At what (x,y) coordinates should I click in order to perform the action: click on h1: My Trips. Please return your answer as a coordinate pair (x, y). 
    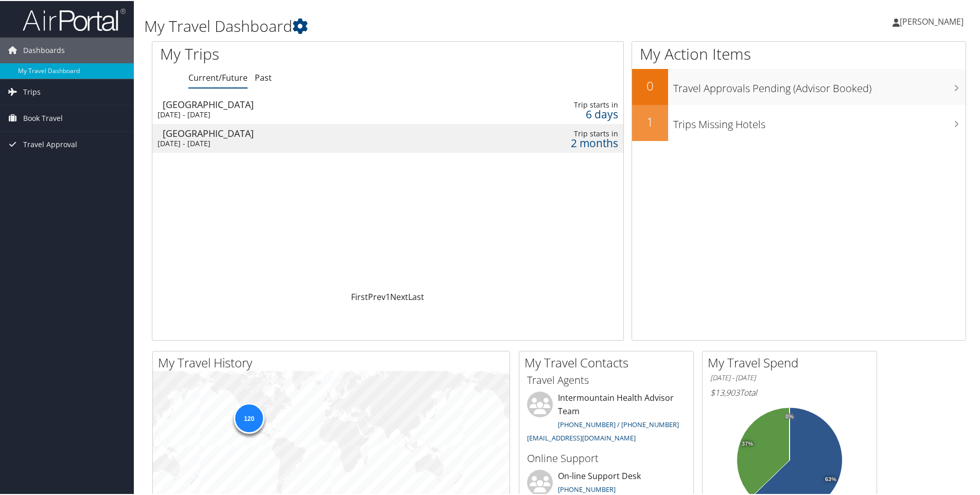
    Looking at the image, I should click on (290, 53).